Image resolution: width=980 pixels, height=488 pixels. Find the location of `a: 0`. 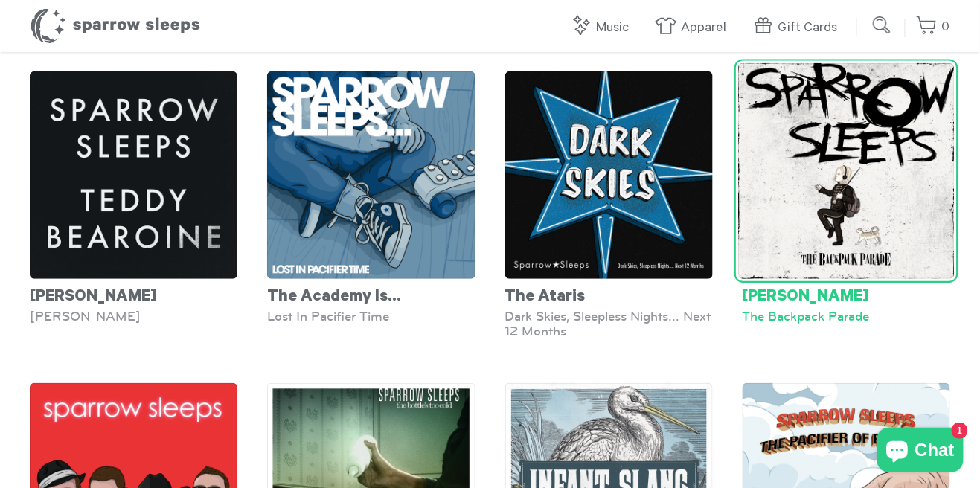

a: 0 is located at coordinates (933, 27).